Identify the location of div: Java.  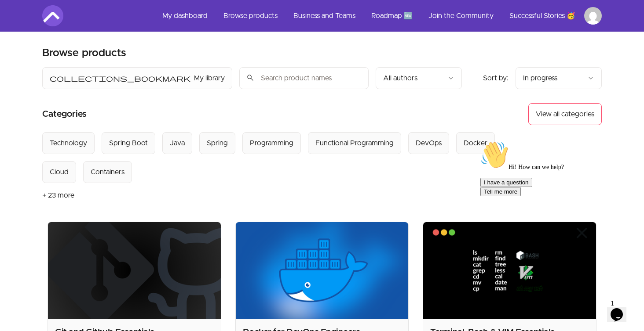
(177, 143).